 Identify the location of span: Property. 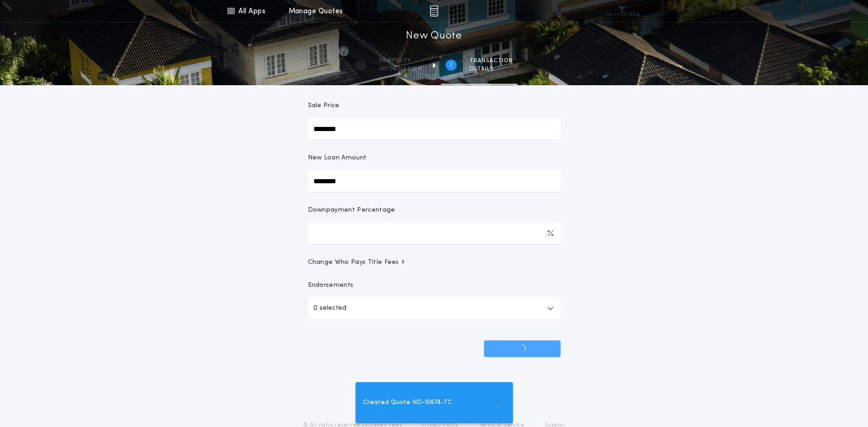
(400, 61).